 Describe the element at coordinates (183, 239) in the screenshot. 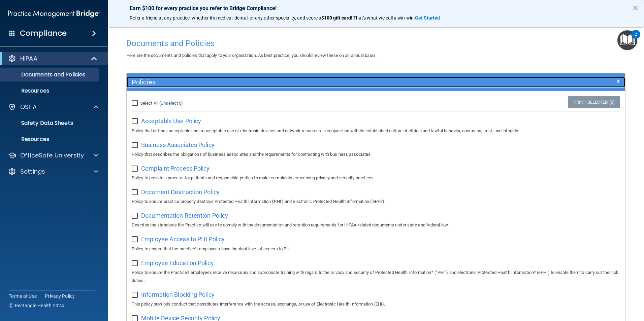

I see `span: Employee Access to PHI Policy` at that location.